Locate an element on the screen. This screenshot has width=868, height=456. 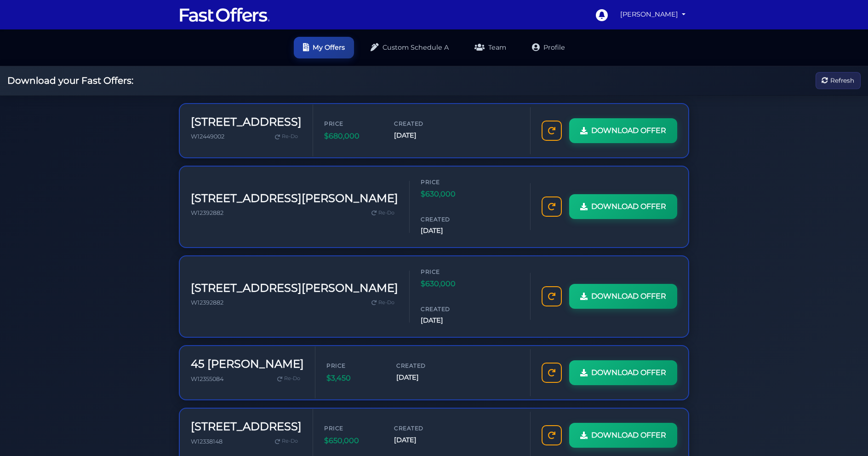
h2: Download your Fast Offers: is located at coordinates (70, 80).